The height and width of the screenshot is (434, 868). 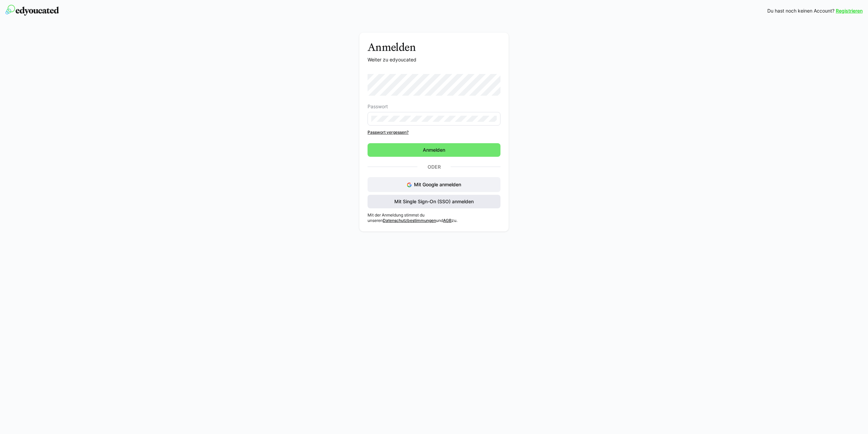 What do you see at coordinates (447, 220) in the screenshot?
I see `a: AGB` at bounding box center [447, 220].